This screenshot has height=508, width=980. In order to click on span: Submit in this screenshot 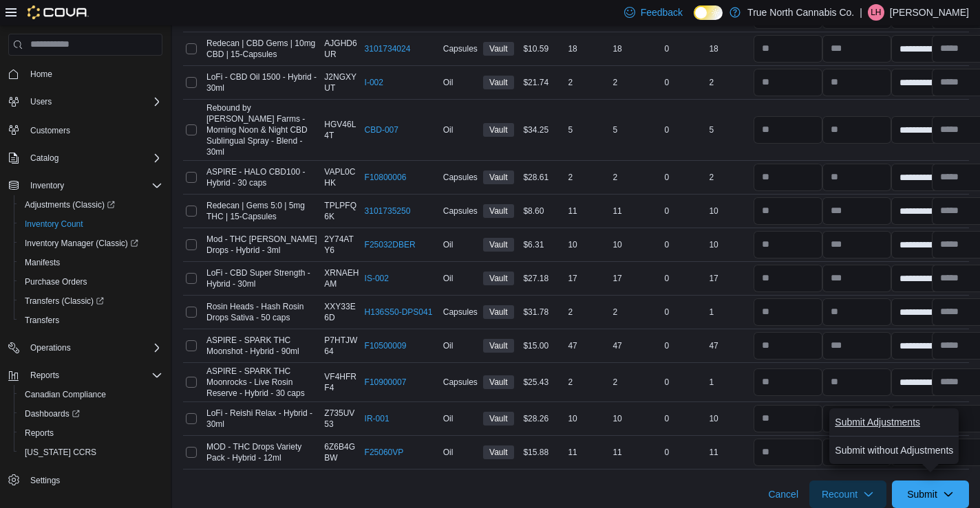, I will do `click(922, 494)`.